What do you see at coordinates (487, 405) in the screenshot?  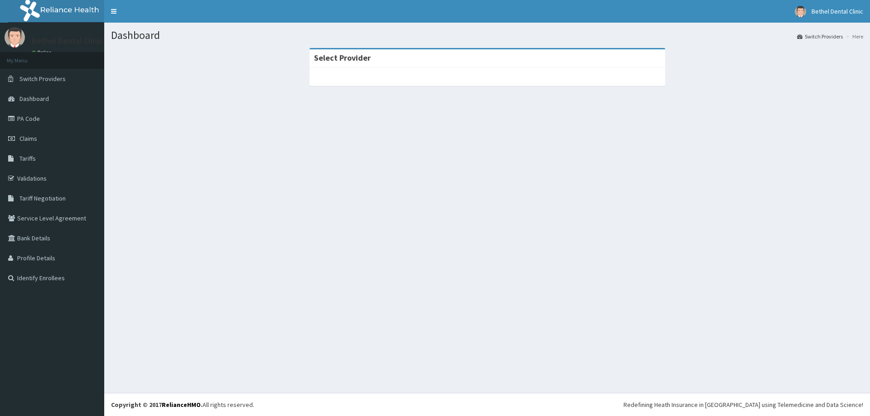 I see `footer: All rights reserved.` at bounding box center [487, 405].